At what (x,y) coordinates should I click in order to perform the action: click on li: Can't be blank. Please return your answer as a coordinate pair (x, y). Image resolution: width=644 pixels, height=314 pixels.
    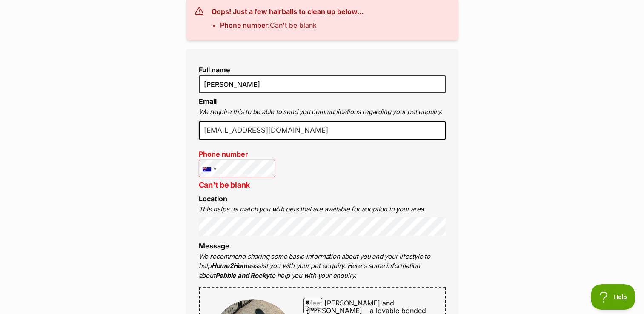
    Looking at the image, I should click on (292, 25).